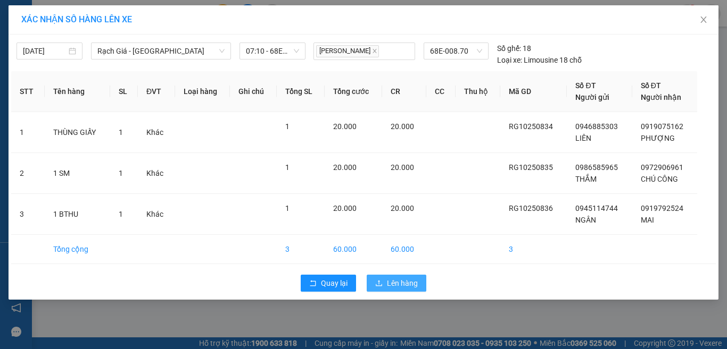  I want to click on span: RG10250834, so click(530, 127).